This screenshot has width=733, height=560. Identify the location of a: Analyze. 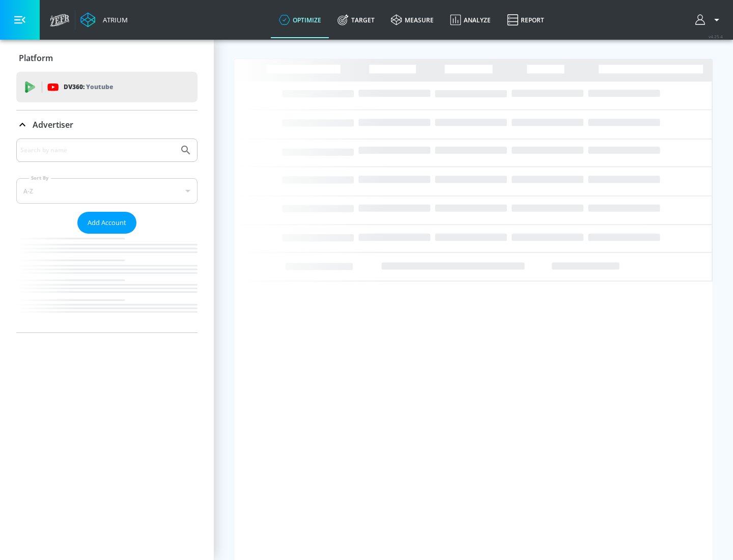
(471, 20).